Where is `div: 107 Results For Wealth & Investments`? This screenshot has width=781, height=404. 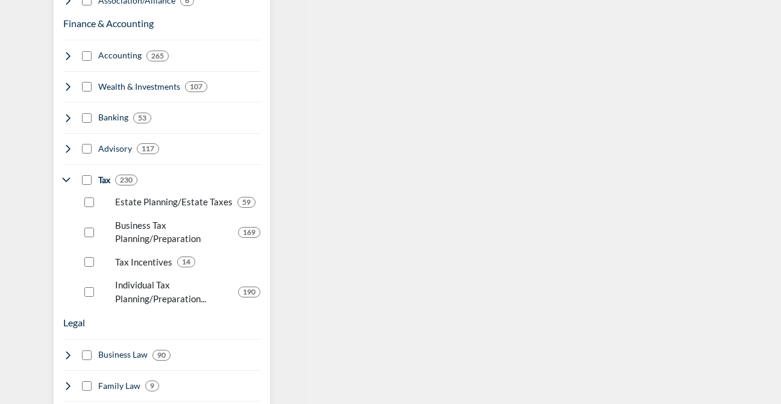
div: 107 Results For Wealth & Investments is located at coordinates (196, 87).